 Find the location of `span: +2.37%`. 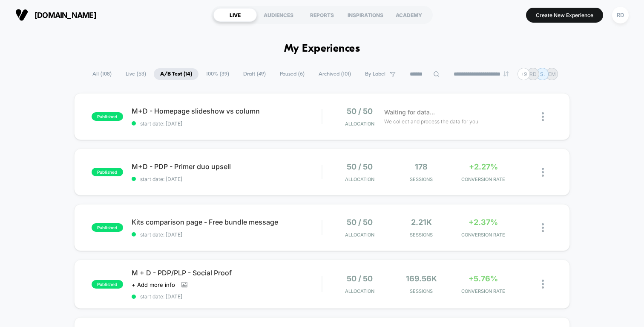

span: +2.37% is located at coordinates (483, 222).